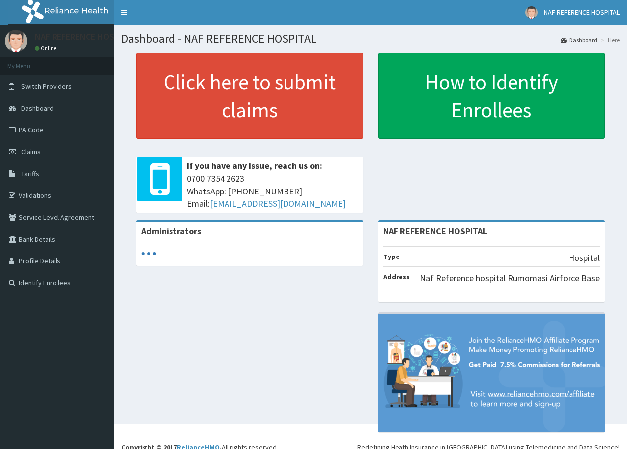  Describe the element at coordinates (31, 152) in the screenshot. I see `span: Claims` at that location.